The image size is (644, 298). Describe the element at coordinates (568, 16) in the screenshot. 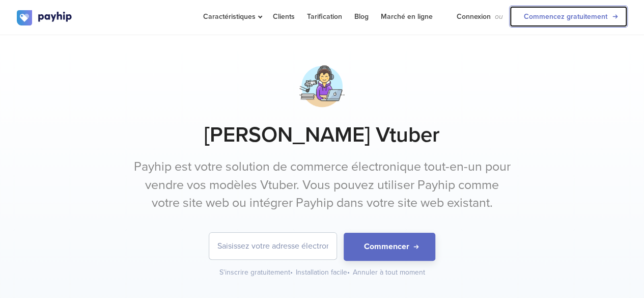

I see `a: Commencez gratuitement` at that location.